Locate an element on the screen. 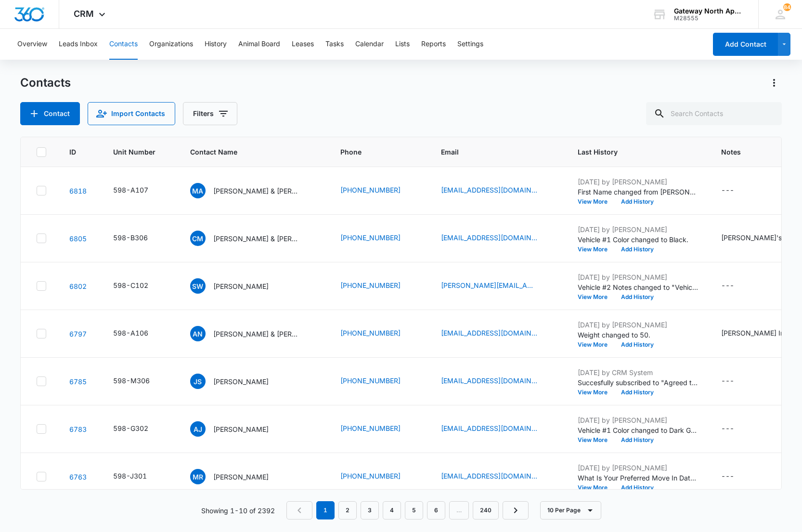 This screenshot has height=532, width=802. a: Navigate to contact details page for Megan Radford is located at coordinates (78, 476).